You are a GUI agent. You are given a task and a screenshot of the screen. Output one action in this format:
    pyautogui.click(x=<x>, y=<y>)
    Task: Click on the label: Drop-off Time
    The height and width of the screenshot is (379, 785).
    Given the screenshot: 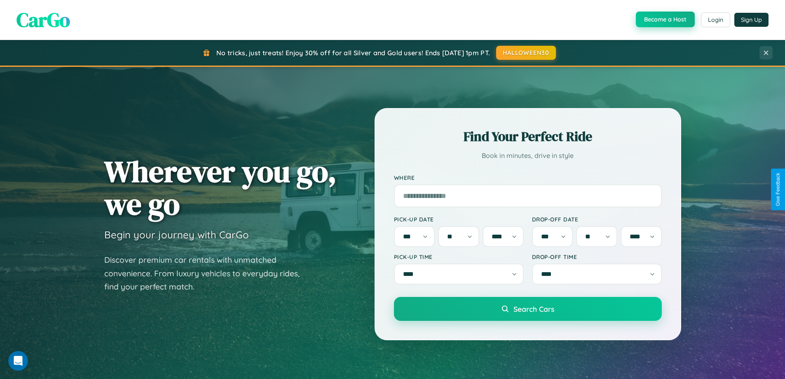 What is the action you would take?
    pyautogui.click(x=596, y=256)
    